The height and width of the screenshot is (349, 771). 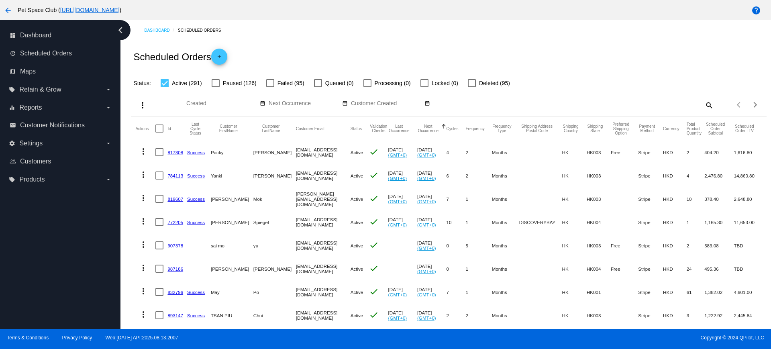 I want to click on mat-cell: 61, so click(x=695, y=292).